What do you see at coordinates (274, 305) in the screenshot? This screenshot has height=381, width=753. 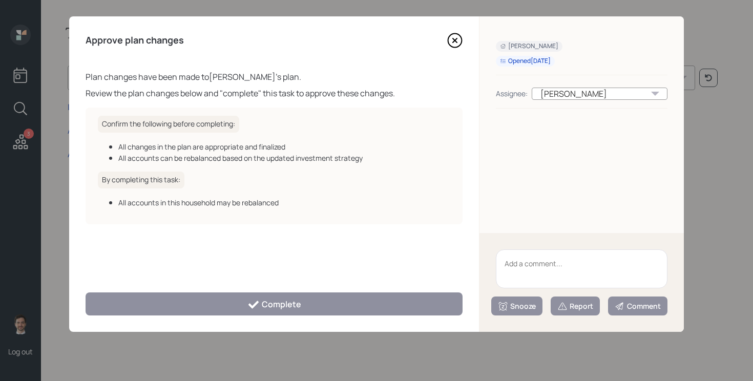 I see `div: Complete` at bounding box center [274, 305].